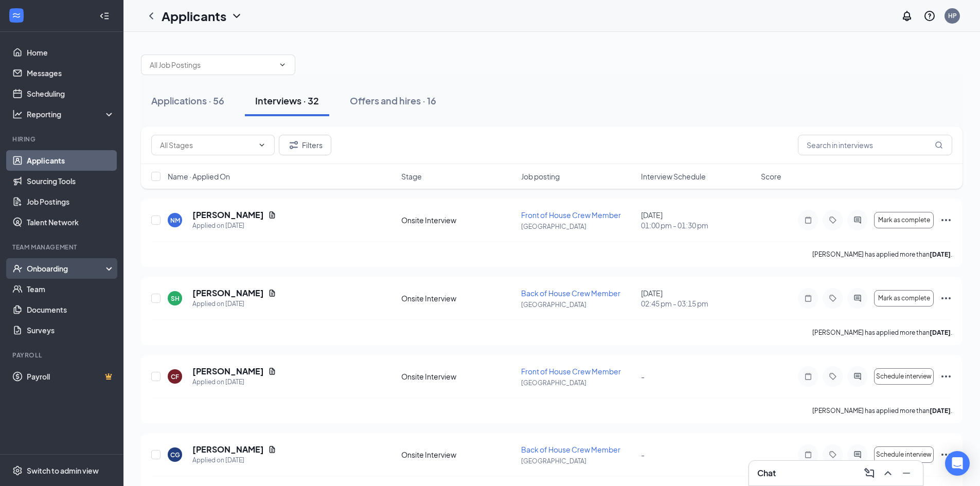 Image resolution: width=980 pixels, height=486 pixels. What do you see at coordinates (70, 202) in the screenshot?
I see `a: Job Postings` at bounding box center [70, 202].